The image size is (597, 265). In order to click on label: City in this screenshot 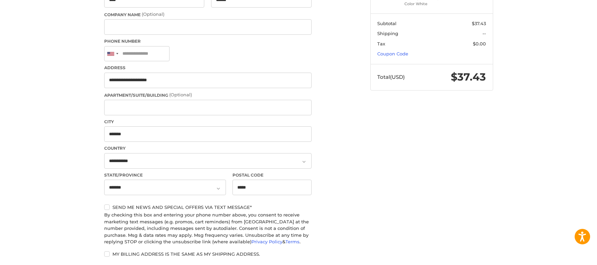, I will do `click(208, 122)`.